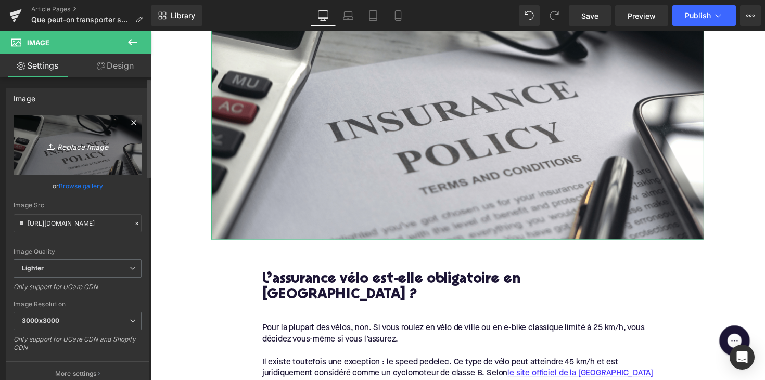 This screenshot has width=765, height=380. Describe the element at coordinates (78, 223) in the screenshot. I see `input: Link` at that location.